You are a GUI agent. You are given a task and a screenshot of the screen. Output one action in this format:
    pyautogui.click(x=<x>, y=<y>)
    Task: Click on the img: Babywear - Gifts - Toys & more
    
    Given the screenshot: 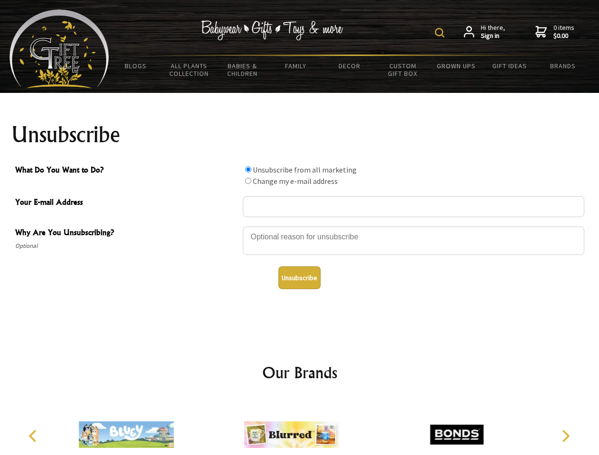 What is the action you would take?
    pyautogui.click(x=272, y=30)
    